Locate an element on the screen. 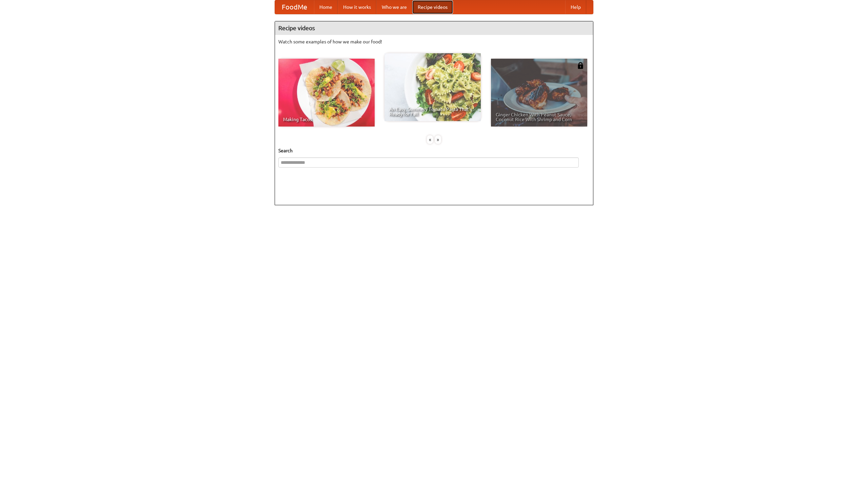 The image size is (868, 480). a: FoodMe is located at coordinates (295, 7).